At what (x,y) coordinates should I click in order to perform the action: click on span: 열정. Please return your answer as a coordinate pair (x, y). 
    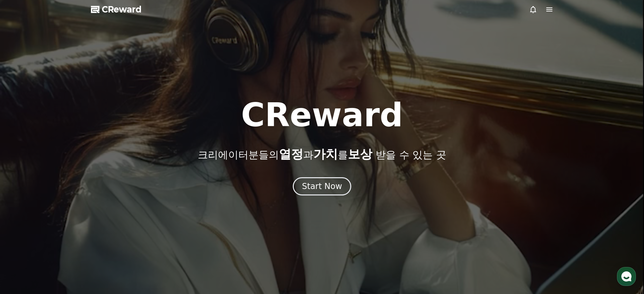
    Looking at the image, I should click on (291, 154).